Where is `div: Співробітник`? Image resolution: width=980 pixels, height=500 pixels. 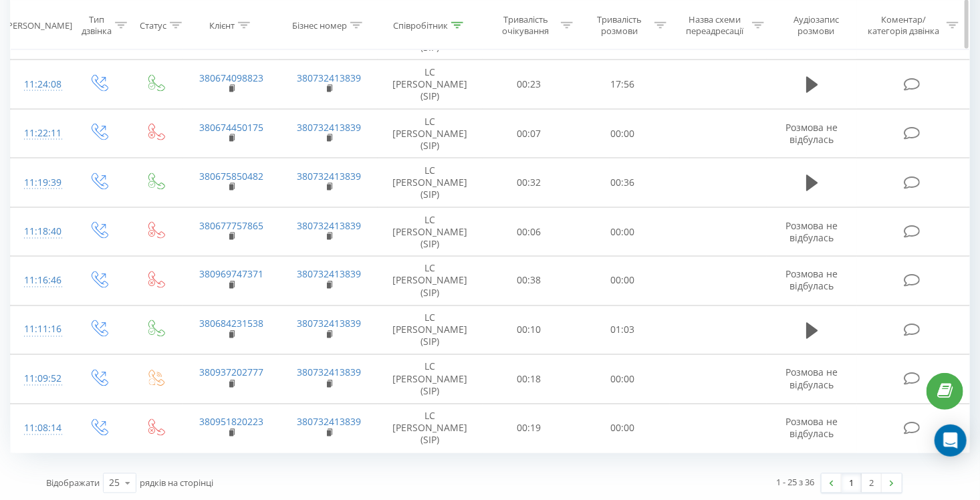 div: Співробітник is located at coordinates (420, 25).